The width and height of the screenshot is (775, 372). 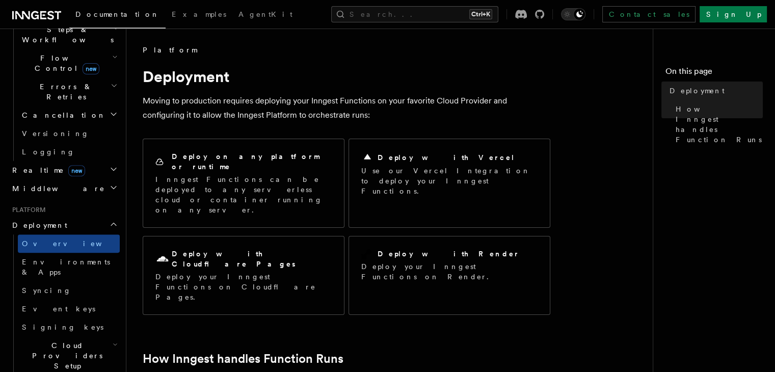 What do you see at coordinates (69, 35) in the screenshot?
I see `button: Steps & Workflows` at bounding box center [69, 35].